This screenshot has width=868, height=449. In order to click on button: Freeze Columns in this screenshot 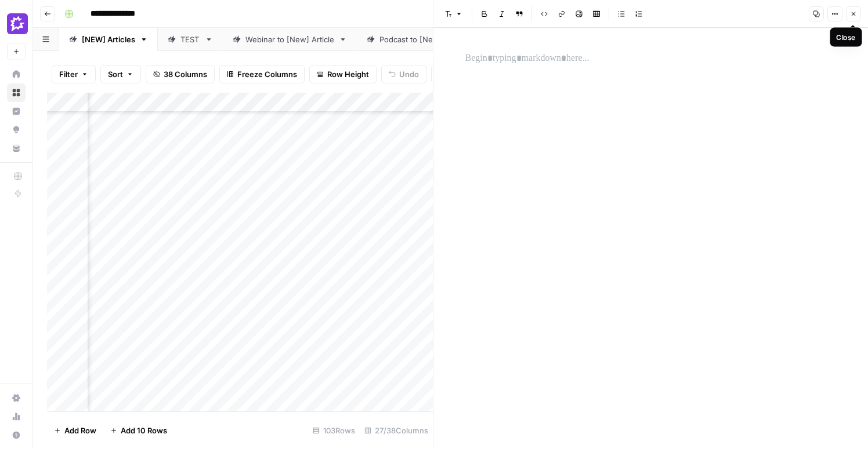, I will do `click(262, 74)`.